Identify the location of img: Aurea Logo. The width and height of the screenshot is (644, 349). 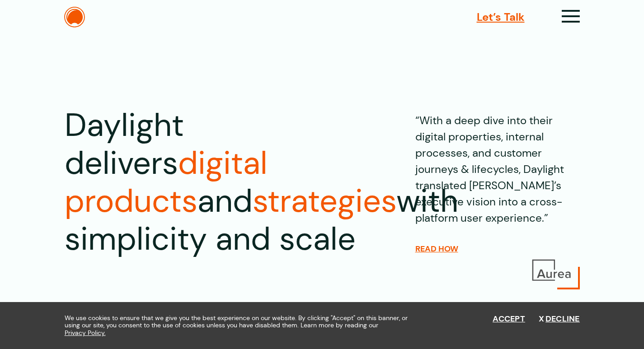
(551, 270).